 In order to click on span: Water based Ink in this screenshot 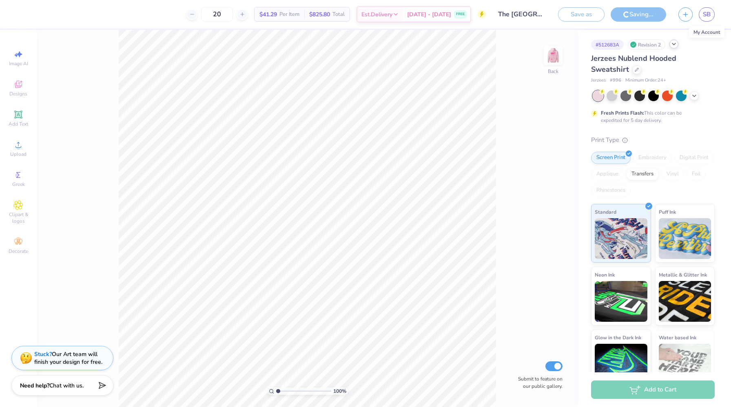, I will do `click(678, 337)`.